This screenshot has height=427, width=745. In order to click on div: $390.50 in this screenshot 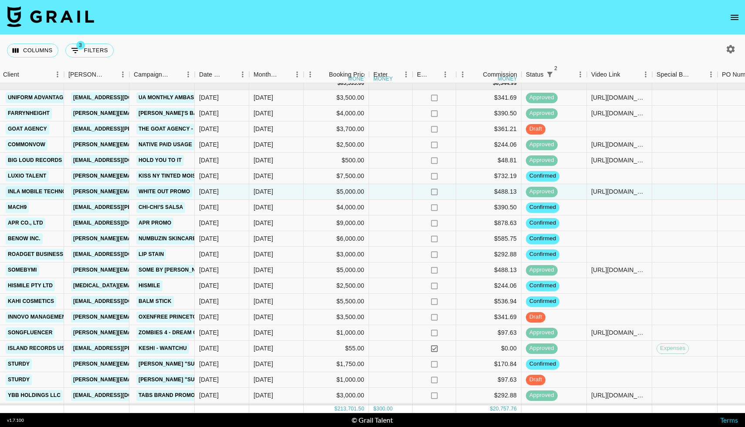, I will do `click(489, 208)`.